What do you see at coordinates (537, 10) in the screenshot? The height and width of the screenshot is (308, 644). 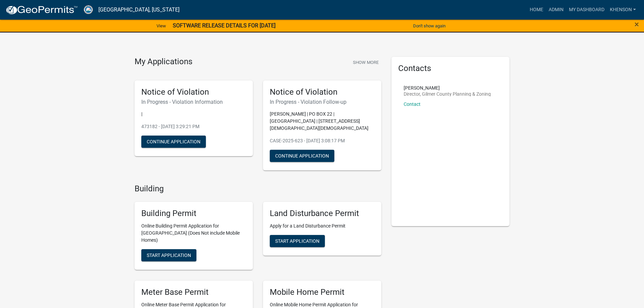 I see `a: Home` at bounding box center [537, 10].